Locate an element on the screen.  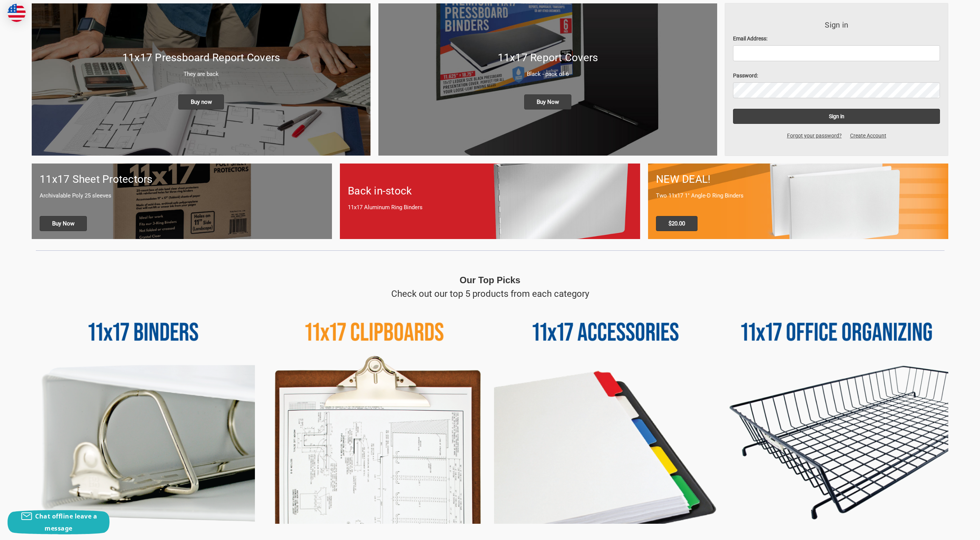
input: Sign in is located at coordinates (837, 117).